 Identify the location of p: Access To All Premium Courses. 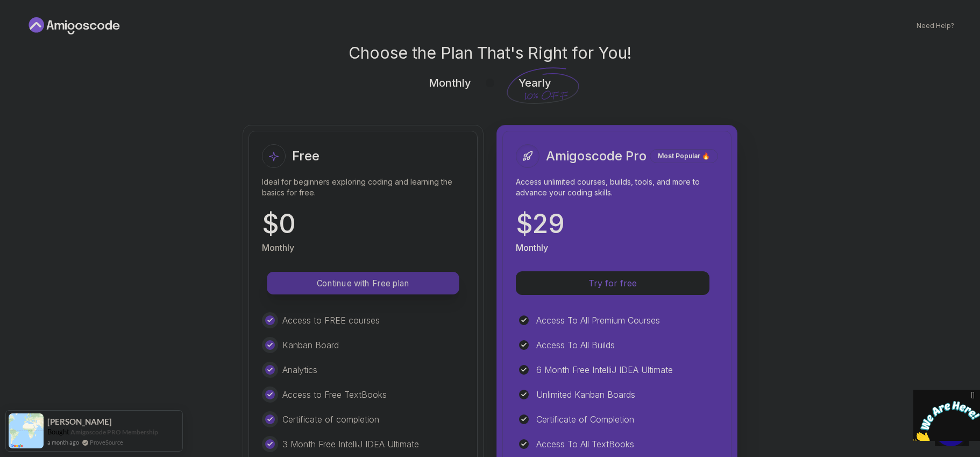
(598, 320).